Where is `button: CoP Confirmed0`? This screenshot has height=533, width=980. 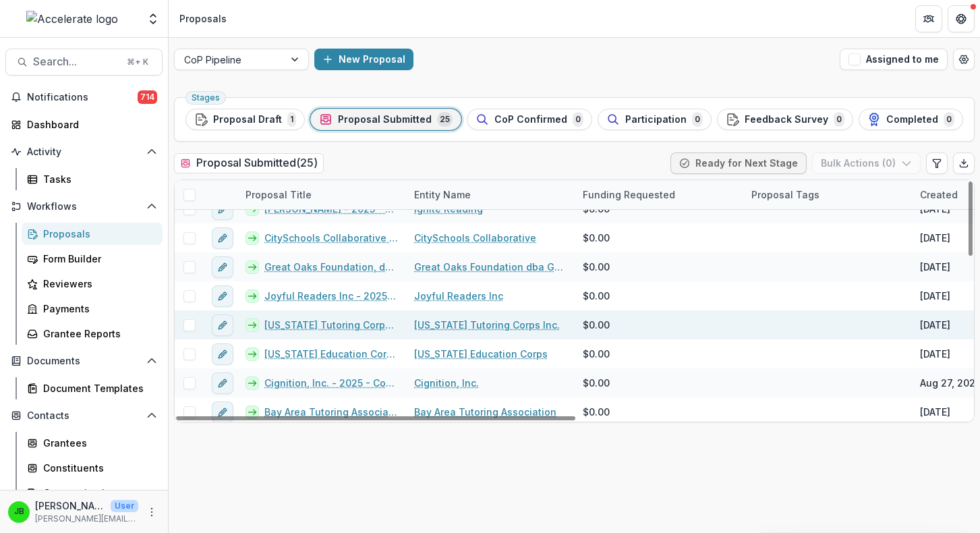 button: CoP Confirmed0 is located at coordinates (530, 120).